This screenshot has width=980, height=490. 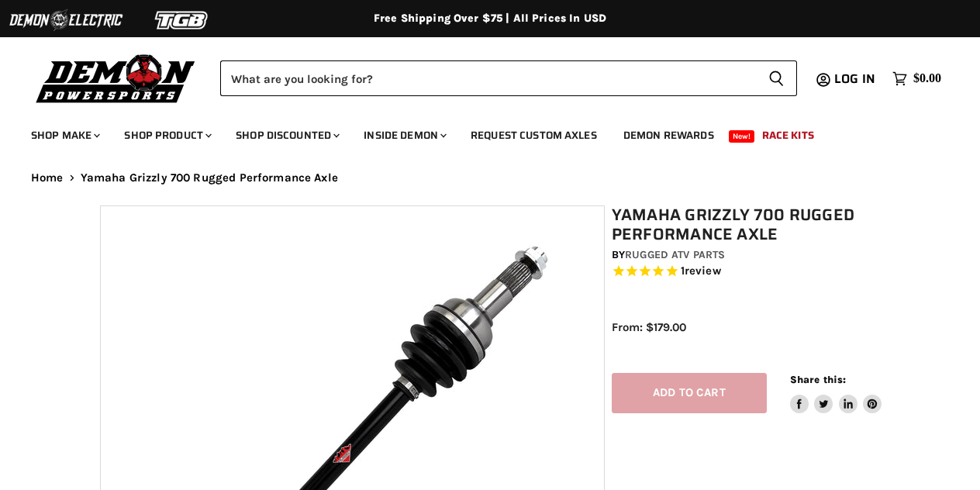 I want to click on img: TGB Logo 2, so click(x=182, y=20).